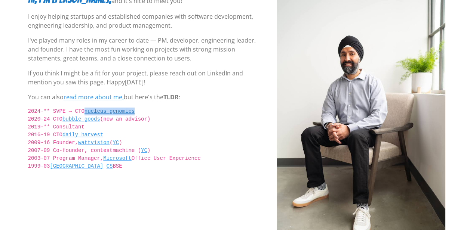  I want to click on a: wattvision, so click(94, 143).